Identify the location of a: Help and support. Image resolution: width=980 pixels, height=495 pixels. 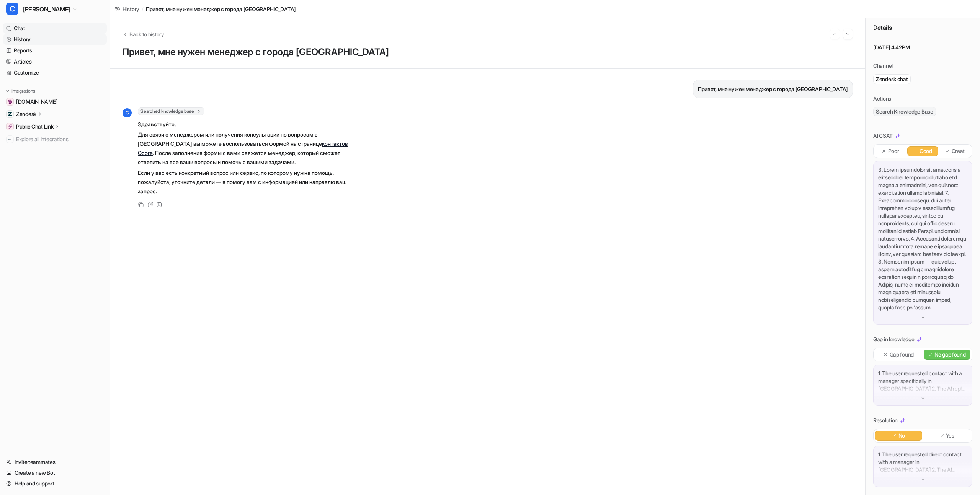
(55, 484).